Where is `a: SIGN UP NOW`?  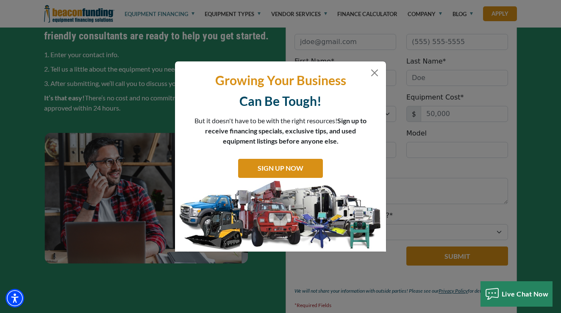
a: SIGN UP NOW is located at coordinates (281, 168).